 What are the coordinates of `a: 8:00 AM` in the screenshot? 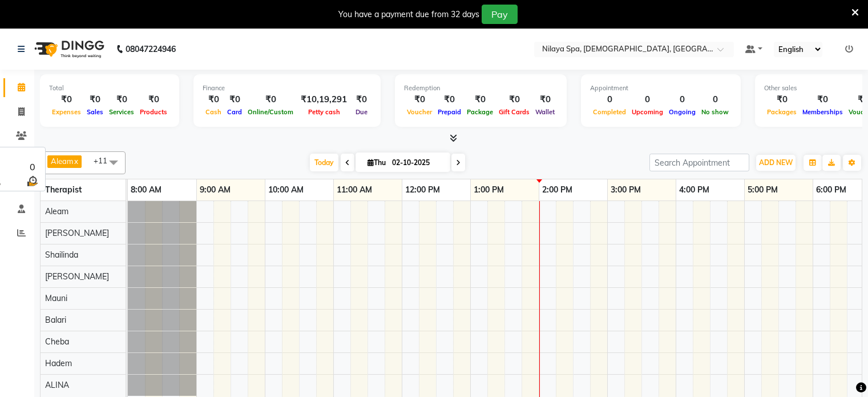 It's located at (146, 190).